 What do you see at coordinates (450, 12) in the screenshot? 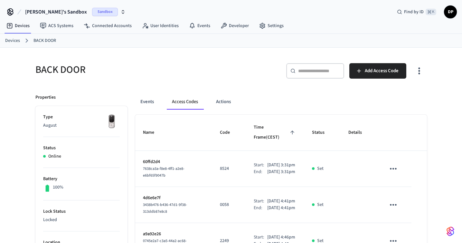
I see `span: DP` at bounding box center [450, 12].